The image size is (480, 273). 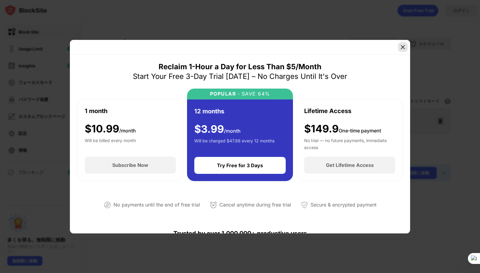 What do you see at coordinates (350, 165) in the screenshot?
I see `div: Get Lifetime Access` at bounding box center [350, 165].